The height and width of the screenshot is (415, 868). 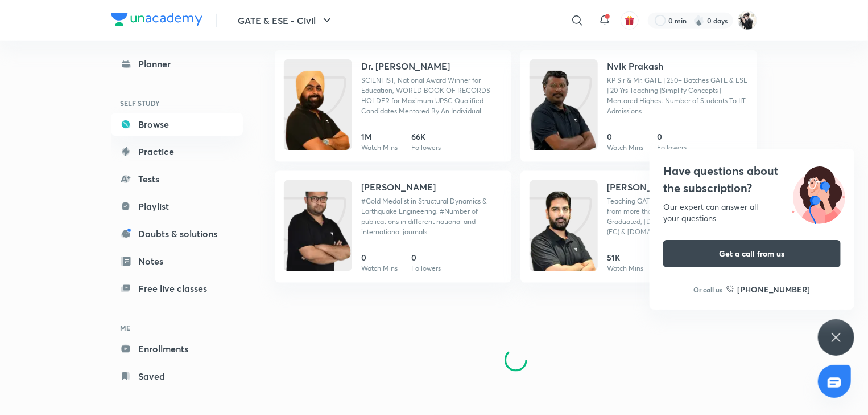 I want to click on a: Browse, so click(x=177, y=124).